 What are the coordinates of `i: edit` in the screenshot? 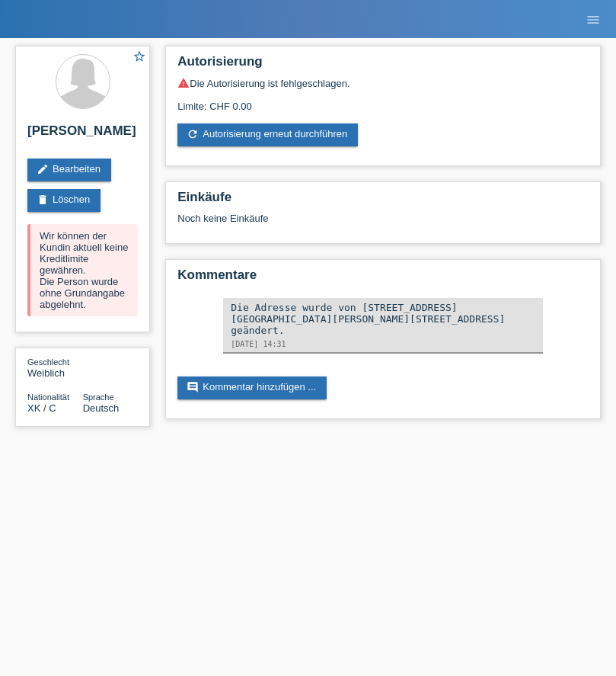 It's located at (43, 169).